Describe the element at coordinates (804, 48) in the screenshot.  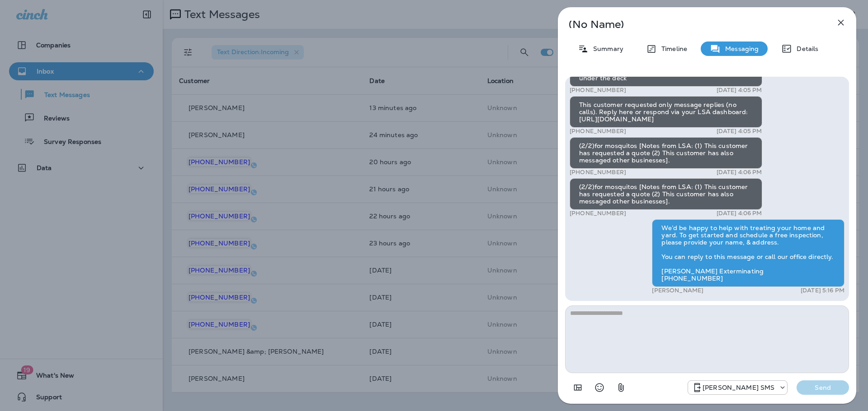
I see `p: Details` at that location.